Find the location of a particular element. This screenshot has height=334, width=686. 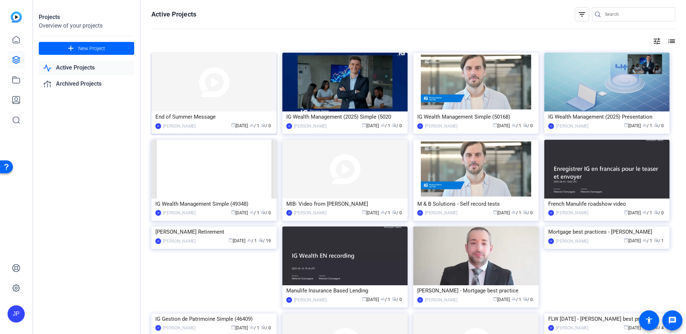

div: Overview of your projects is located at coordinates (86, 26).